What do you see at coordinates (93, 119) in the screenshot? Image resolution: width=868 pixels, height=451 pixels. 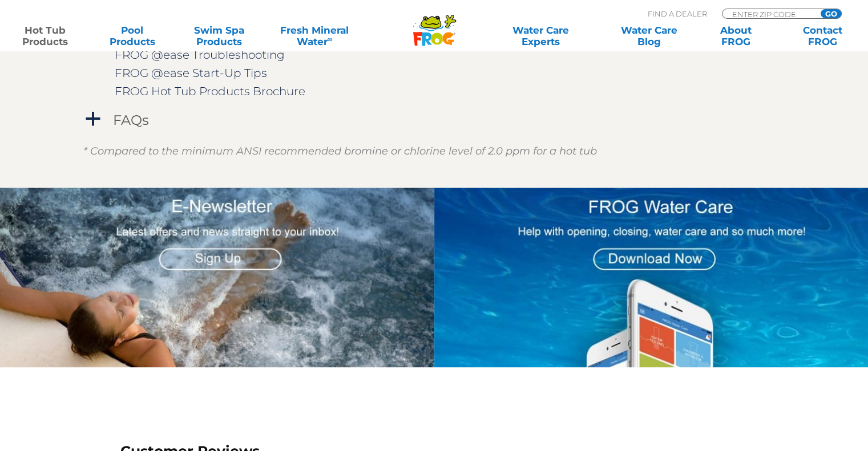 I see `span: a` at bounding box center [93, 119].